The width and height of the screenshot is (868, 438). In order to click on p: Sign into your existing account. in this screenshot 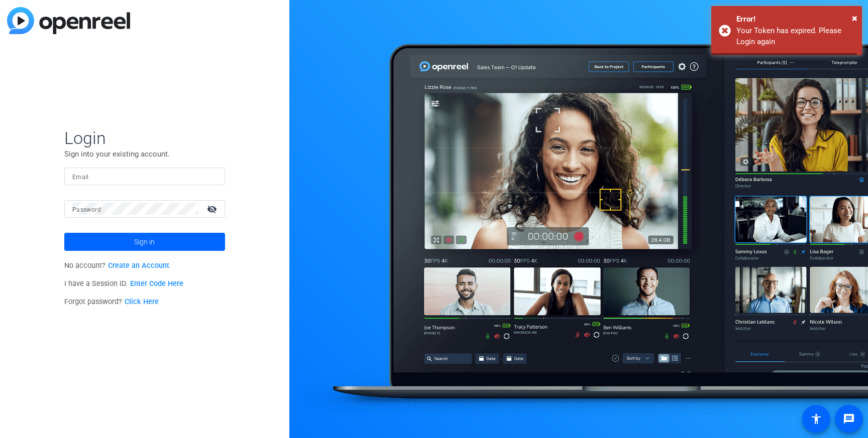, I will do `click(145, 154)`.